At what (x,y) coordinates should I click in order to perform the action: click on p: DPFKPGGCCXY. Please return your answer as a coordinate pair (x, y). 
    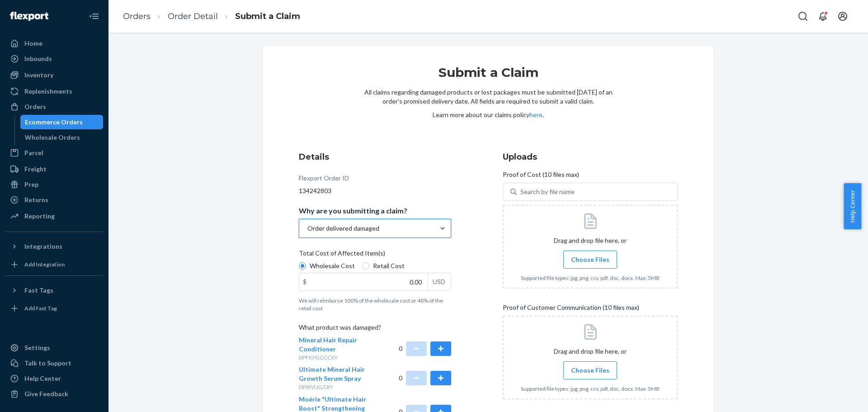
    Looking at the image, I should click on (337, 357).